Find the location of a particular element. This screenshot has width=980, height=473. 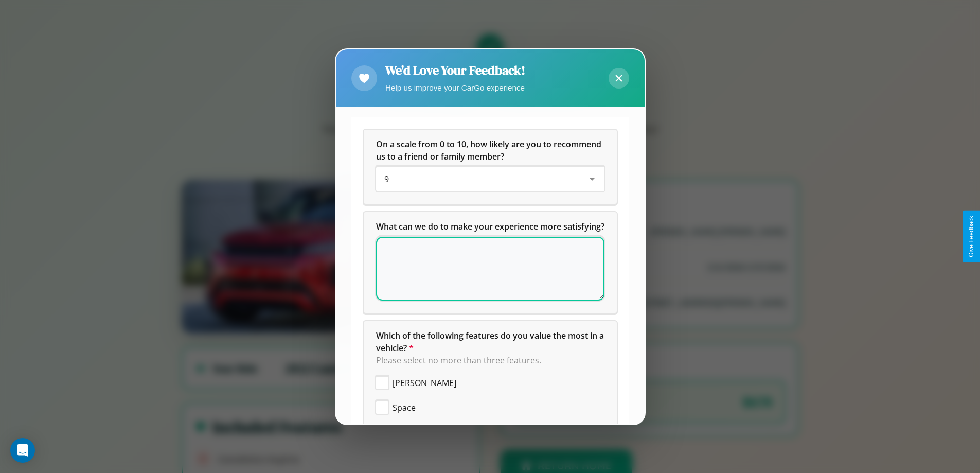

h2: We'd Love Your Feedback! is located at coordinates (455, 70).